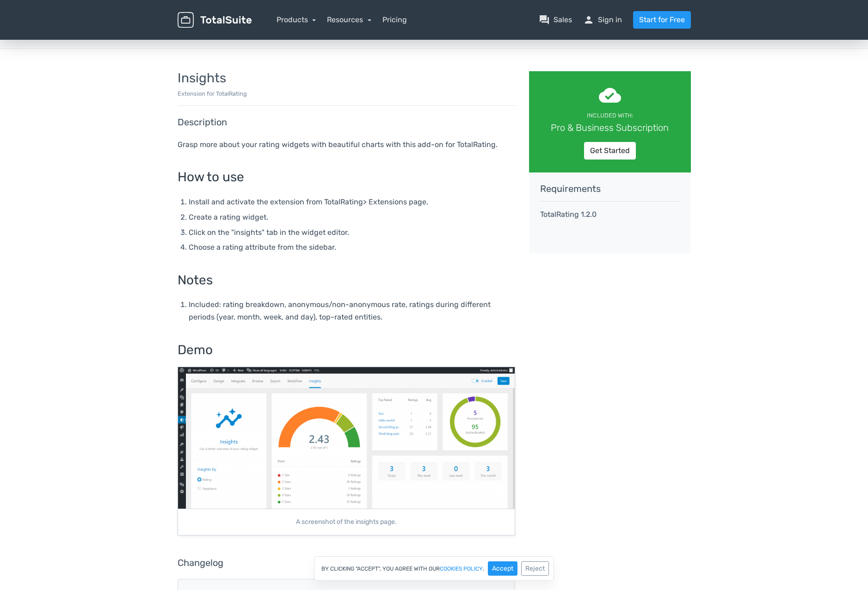  I want to click on div: By clicking "Accept", you agree with our ., so click(434, 568).